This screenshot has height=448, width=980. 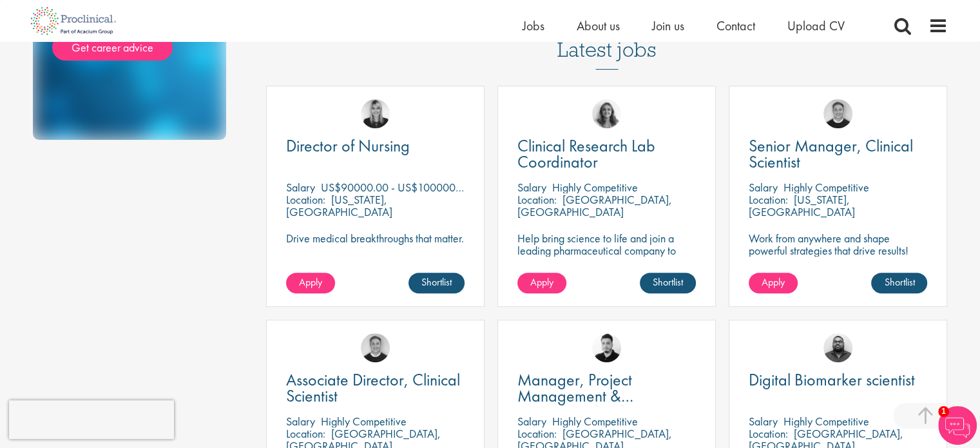 I want to click on span: Clinical Research Lab Coordinator, so click(x=586, y=154).